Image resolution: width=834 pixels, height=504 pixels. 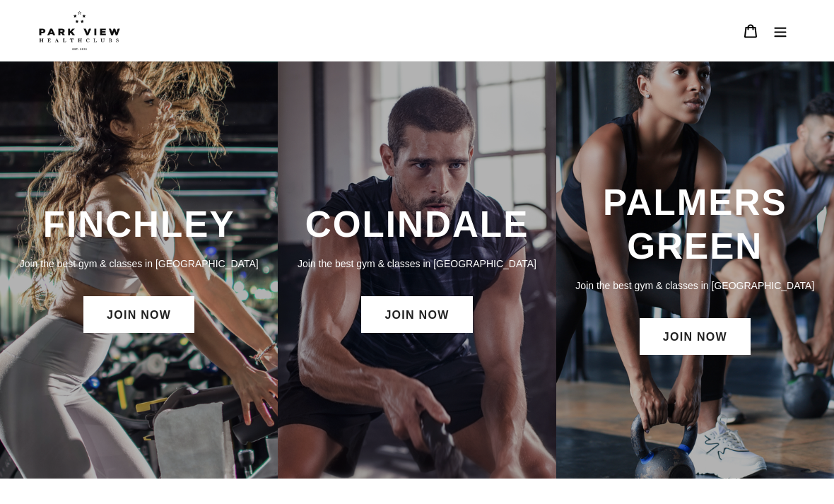 What do you see at coordinates (139, 224) in the screenshot?
I see `h3: FINCHLEY` at bounding box center [139, 224].